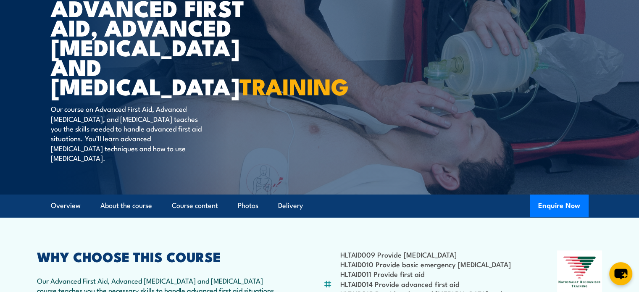  I want to click on a: About the course, so click(126, 206).